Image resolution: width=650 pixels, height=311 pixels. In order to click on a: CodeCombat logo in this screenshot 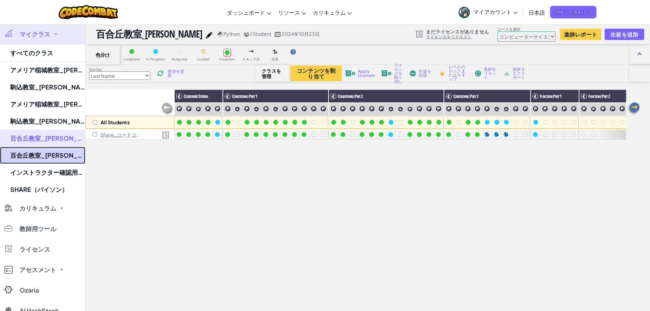, I will do `click(88, 12)`.